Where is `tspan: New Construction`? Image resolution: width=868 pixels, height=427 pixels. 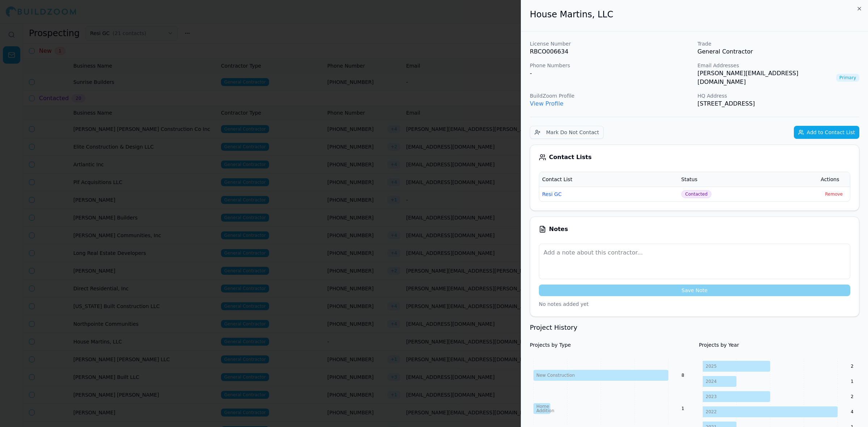 tspan: New Construction is located at coordinates (555, 375).